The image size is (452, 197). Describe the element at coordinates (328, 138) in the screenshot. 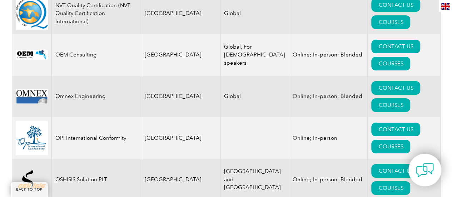

I see `td: Online; In-person` at that location.